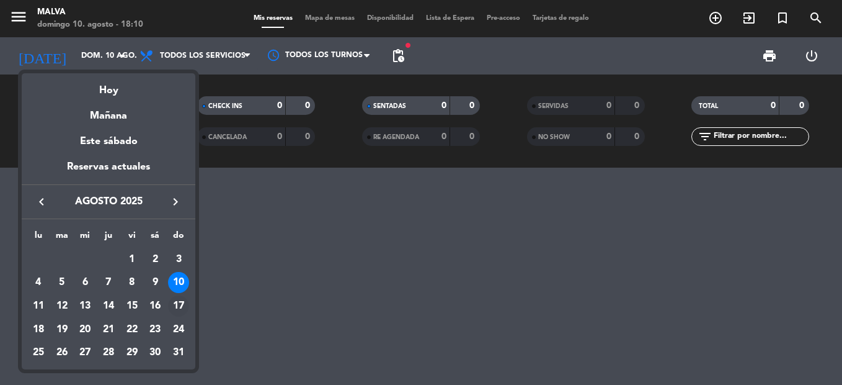 The image size is (842, 385). I want to click on th: miércoles, so click(85, 238).